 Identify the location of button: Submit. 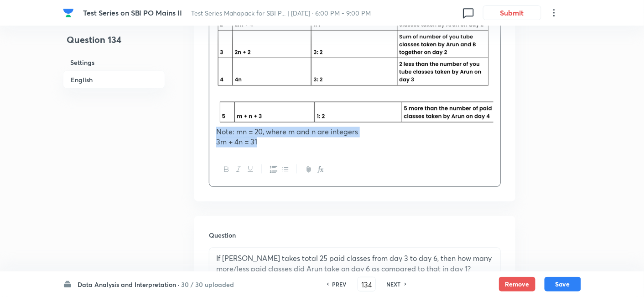
(512, 13).